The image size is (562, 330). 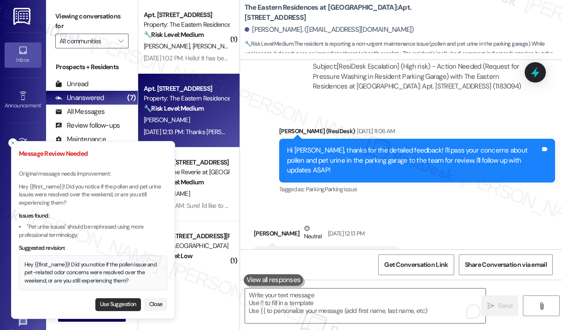 What do you see at coordinates (168, 256) in the screenshot?
I see `strong: 💡 Risk Level: Low` at bounding box center [168, 256].